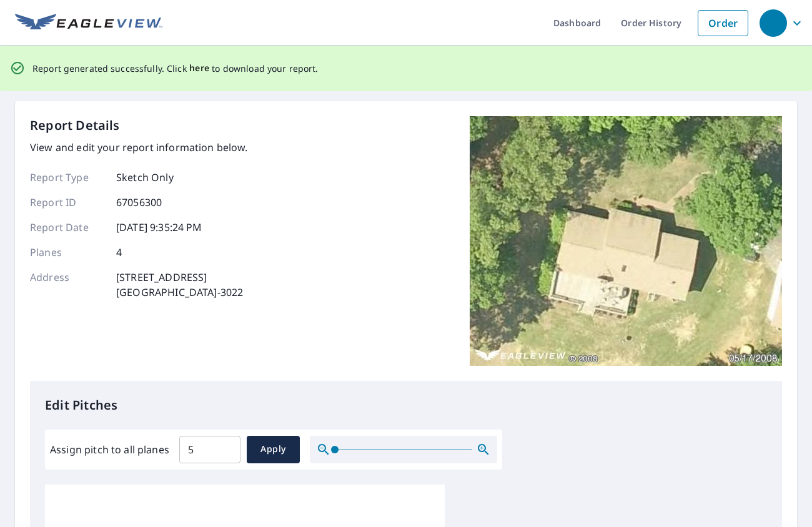 The height and width of the screenshot is (527, 812). What do you see at coordinates (75, 126) in the screenshot?
I see `p: Report Details` at bounding box center [75, 126].